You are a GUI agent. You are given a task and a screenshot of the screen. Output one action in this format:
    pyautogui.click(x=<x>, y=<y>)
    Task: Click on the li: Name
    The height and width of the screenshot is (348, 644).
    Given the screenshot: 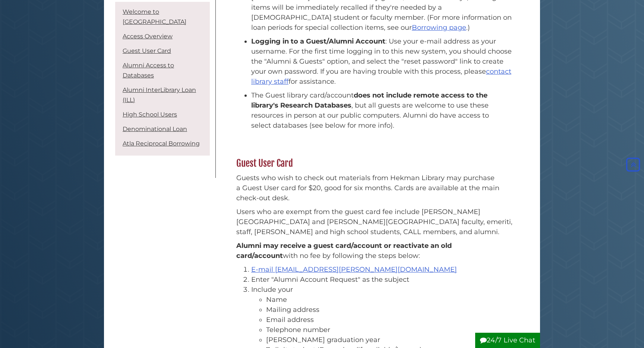 What is the action you would take?
    pyautogui.click(x=390, y=300)
    